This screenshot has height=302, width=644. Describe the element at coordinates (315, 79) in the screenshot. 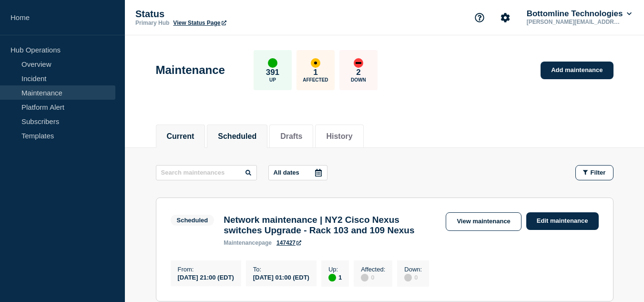

I see `p: Affected` at that location.